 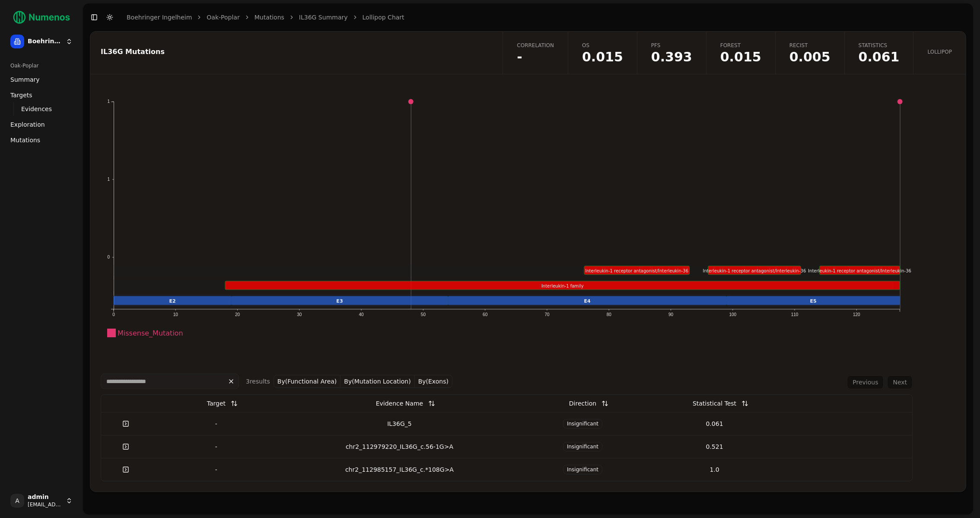 I want to click on div: chr2_112979220_IL36G_c.56-1G>A, so click(x=399, y=447).